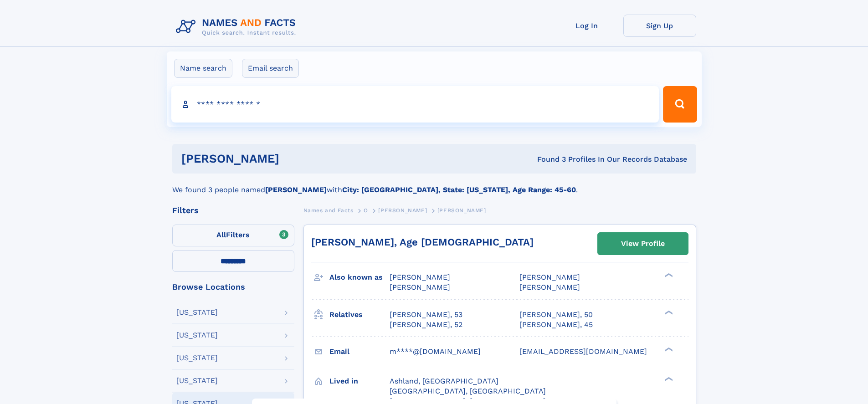 This screenshot has width=868, height=404. Describe the element at coordinates (415, 104) in the screenshot. I see `input: search input` at that location.